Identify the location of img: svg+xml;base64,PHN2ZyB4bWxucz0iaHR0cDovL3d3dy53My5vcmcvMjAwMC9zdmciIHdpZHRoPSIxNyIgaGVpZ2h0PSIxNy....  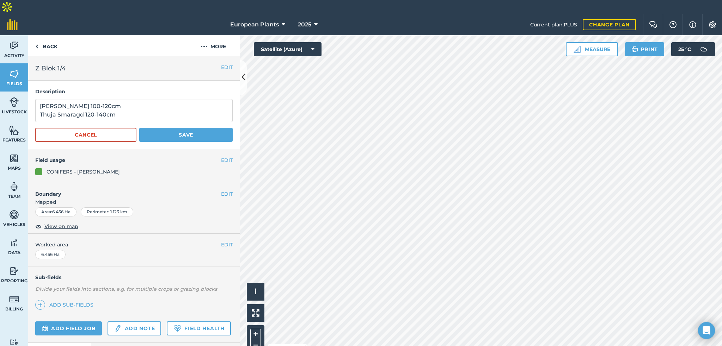
(693, 25).